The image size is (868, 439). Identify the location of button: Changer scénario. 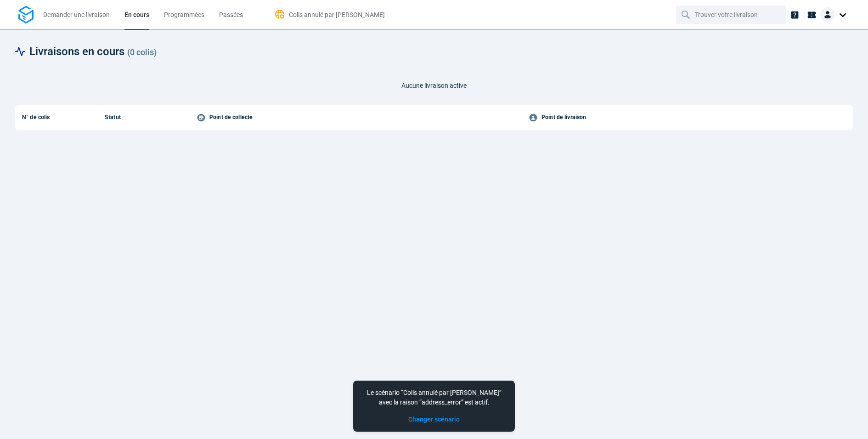
(434, 419).